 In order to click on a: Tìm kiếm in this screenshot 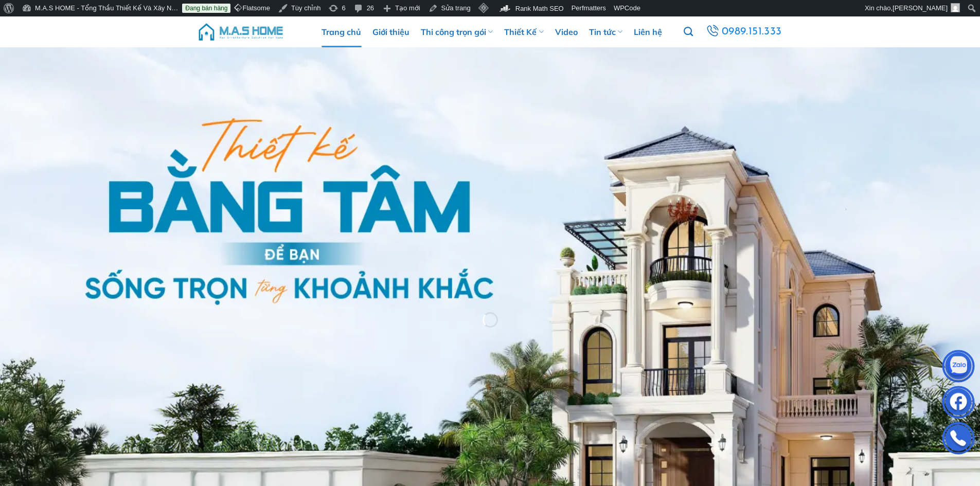, I will do `click(688, 32)`.